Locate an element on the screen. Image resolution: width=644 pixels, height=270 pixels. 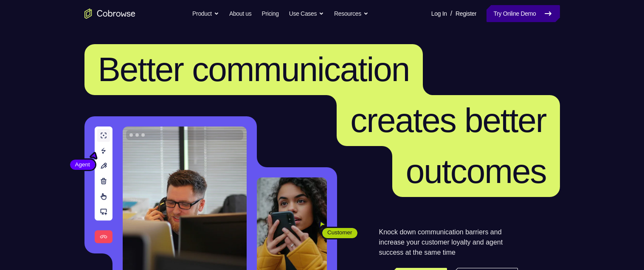
a: Register is located at coordinates (466, 13).